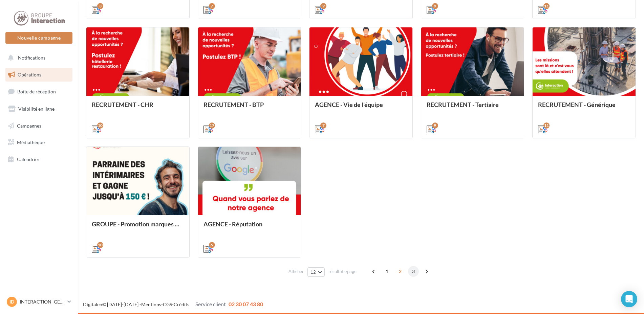 The image size is (644, 314). I want to click on span: 02 30 07 43 80, so click(246, 304).